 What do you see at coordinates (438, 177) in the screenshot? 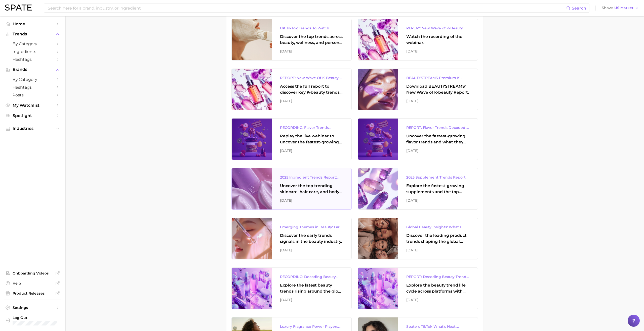
I see `div: 2025 Supplement Trends Report` at bounding box center [438, 177].